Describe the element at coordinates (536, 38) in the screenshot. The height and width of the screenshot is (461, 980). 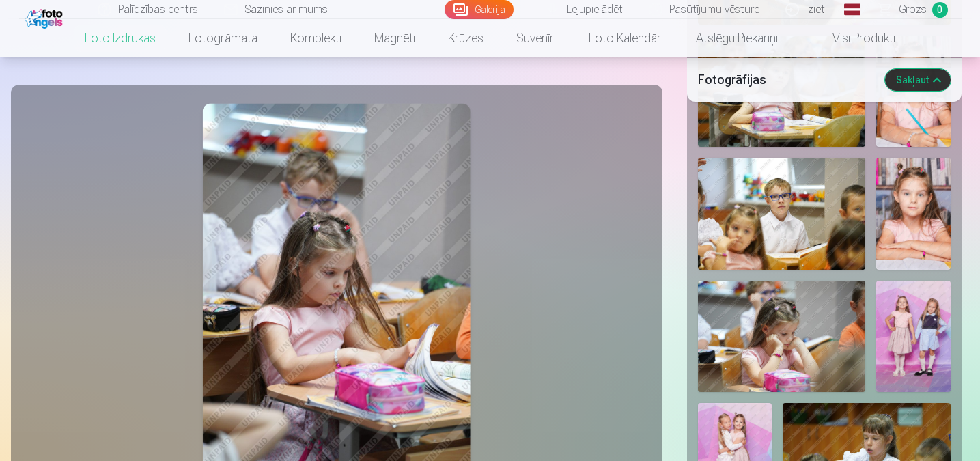
I see `a: Suvenīri` at that location.